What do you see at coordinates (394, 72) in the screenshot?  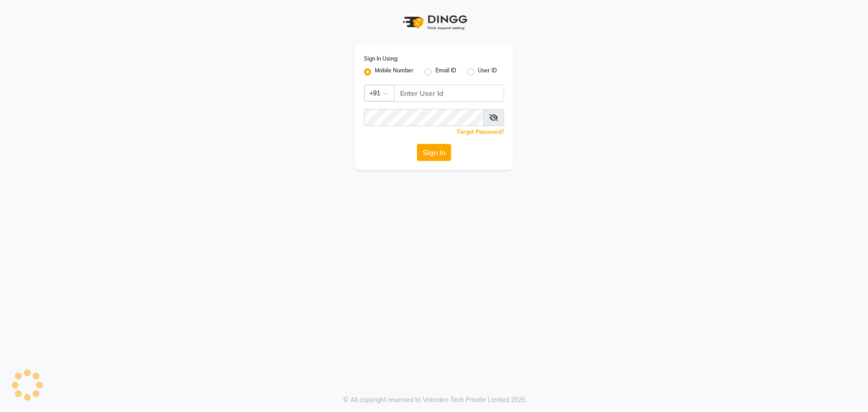 I see `label: Mobile Number` at bounding box center [394, 72].